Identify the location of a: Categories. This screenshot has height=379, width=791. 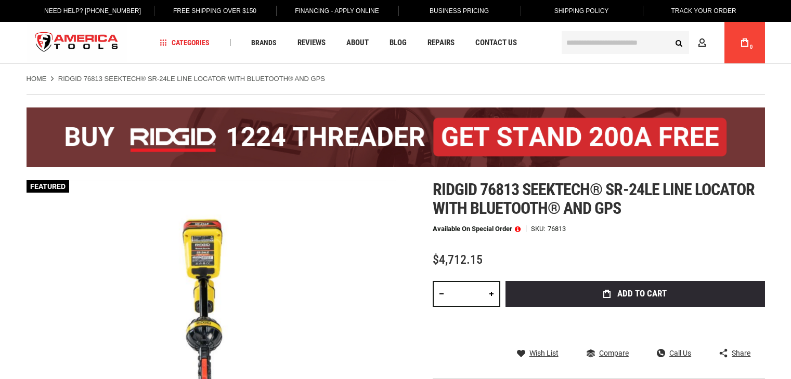
(185, 43).